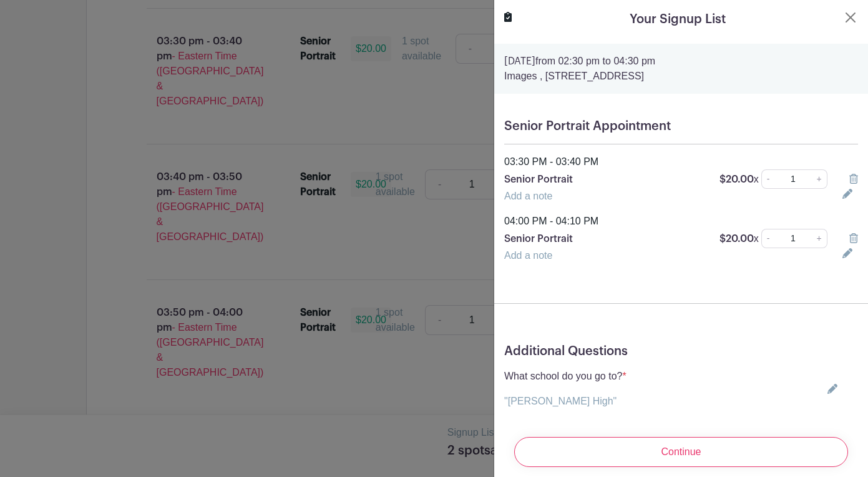 Image resolution: width=868 pixels, height=477 pixels. What do you see at coordinates (680, 451) in the screenshot?
I see `input: Continue` at bounding box center [680, 451].